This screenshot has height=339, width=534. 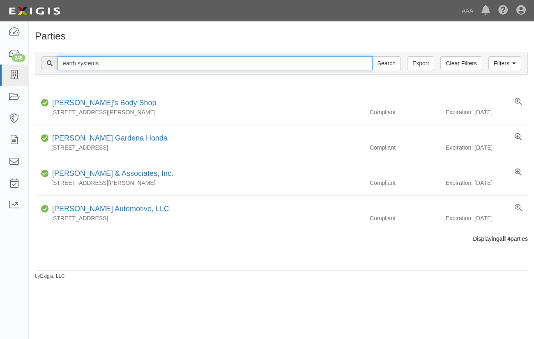 What do you see at coordinates (18, 58) in the screenshot?
I see `div: 246` at bounding box center [18, 58].